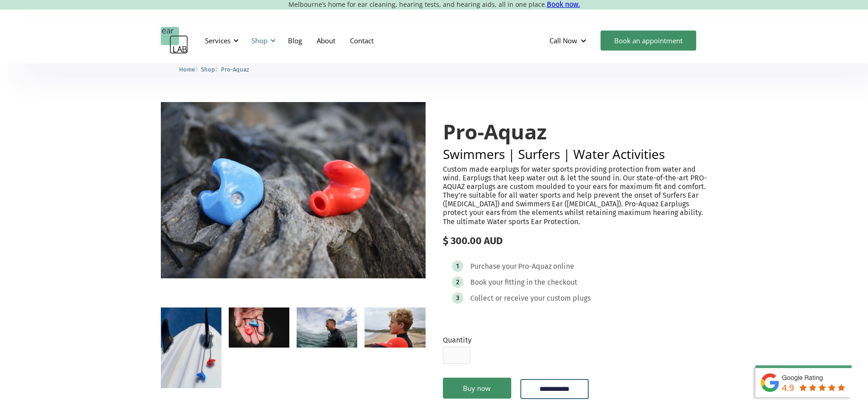 Image resolution: width=868 pixels, height=415 pixels. Describe the element at coordinates (575, 195) in the screenshot. I see `p: Custom made earplugs for water sports providing protection from water and wind. Earplugs that kee...` at that location.